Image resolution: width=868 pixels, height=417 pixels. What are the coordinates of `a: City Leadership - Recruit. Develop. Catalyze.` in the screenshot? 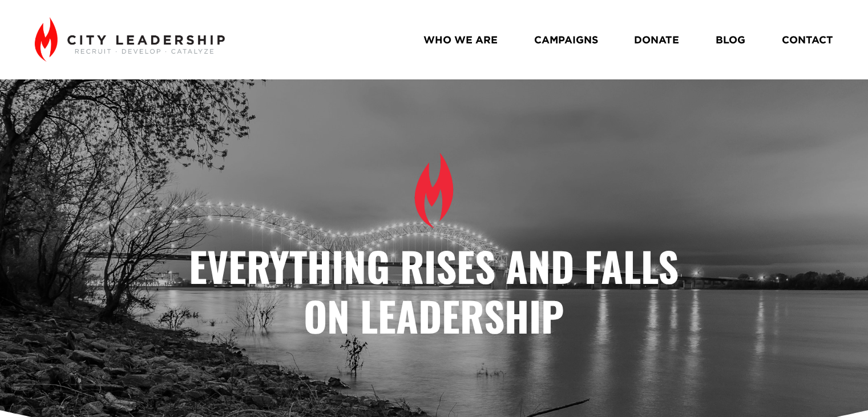 It's located at (129, 40).